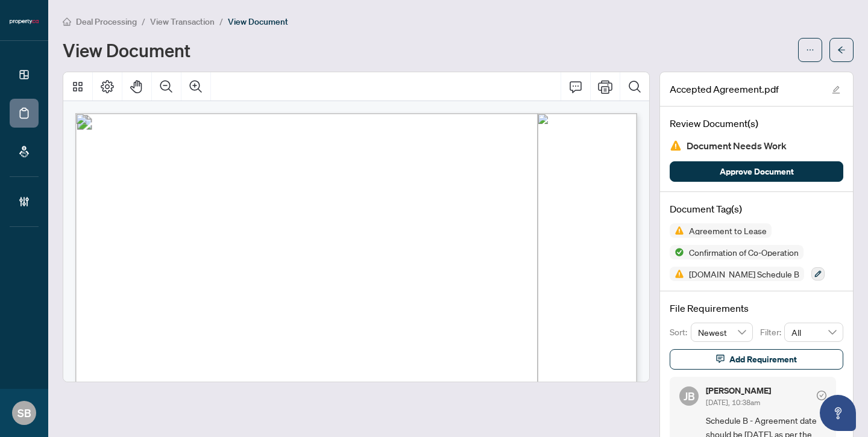  I want to click on img: logo, so click(24, 21).